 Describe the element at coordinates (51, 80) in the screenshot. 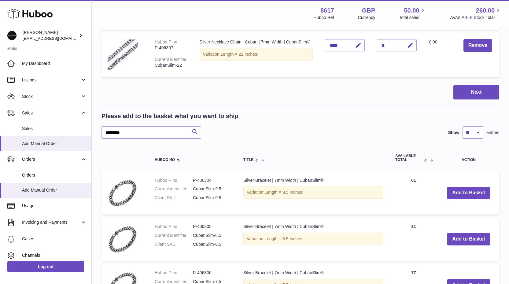

I see `span: Listings` at that location.